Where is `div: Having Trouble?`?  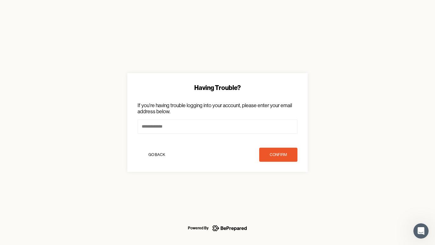 div: Having Trouble? is located at coordinates (218, 88).